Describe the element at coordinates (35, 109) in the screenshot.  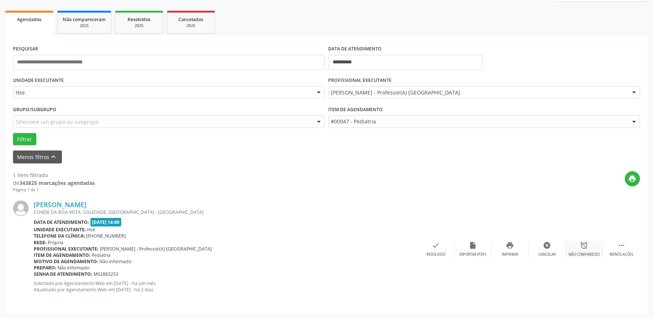
I see `label: Grupo/Subgrupo` at that location.